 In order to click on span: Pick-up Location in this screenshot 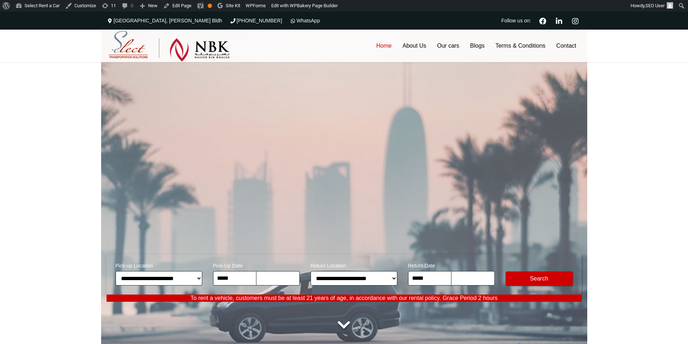, I will do `click(159, 265)`.